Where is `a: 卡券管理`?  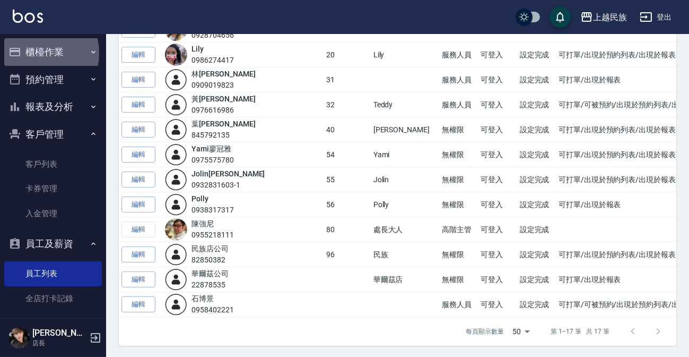 a: 卡券管理 is located at coordinates (53, 188).